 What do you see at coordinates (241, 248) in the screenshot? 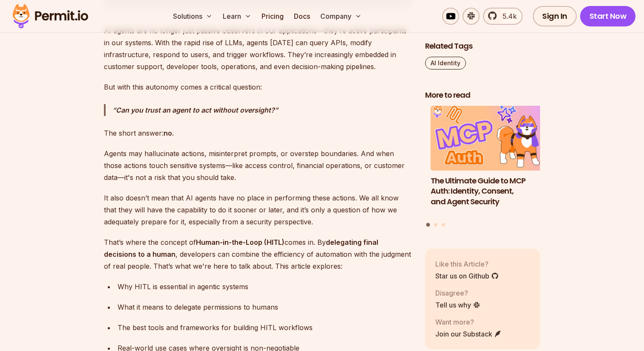
I see `strong: delegating final decisions to a human` at bounding box center [241, 248].